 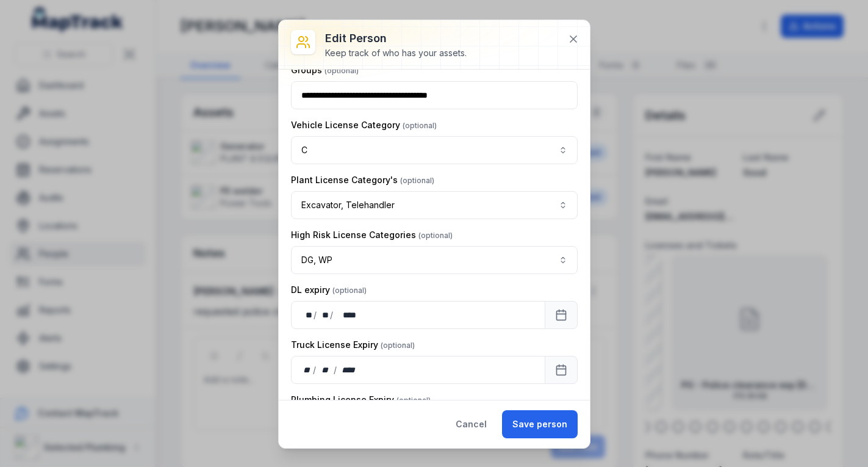 I want to click on div: Keep track of who has your assets., so click(x=396, y=53).